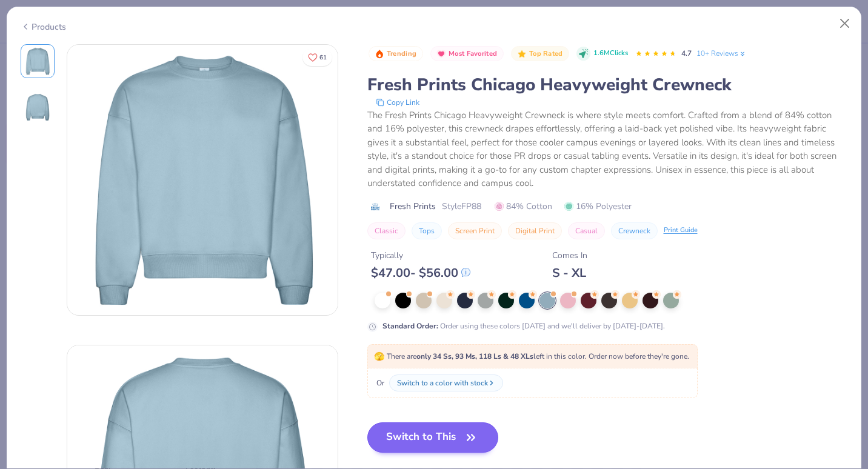 This screenshot has height=469, width=868. I want to click on span: Trending, so click(402, 53).